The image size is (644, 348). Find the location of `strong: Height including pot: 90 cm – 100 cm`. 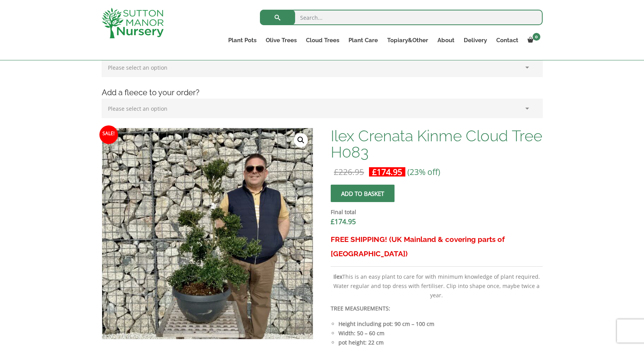

strong: Height including pot: 90 cm – 100 cm is located at coordinates (387, 324).